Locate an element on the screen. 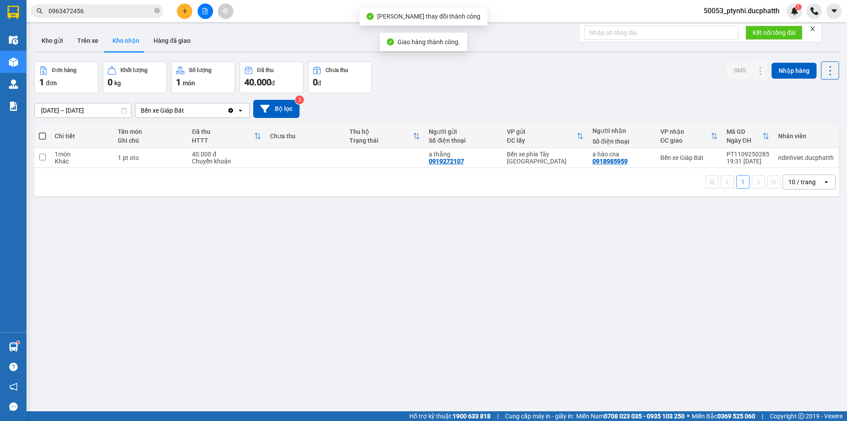  button: aim is located at coordinates (226, 11).